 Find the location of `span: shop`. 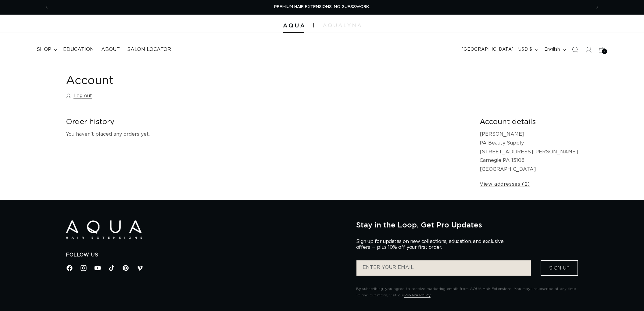

span: shop is located at coordinates (44, 50).